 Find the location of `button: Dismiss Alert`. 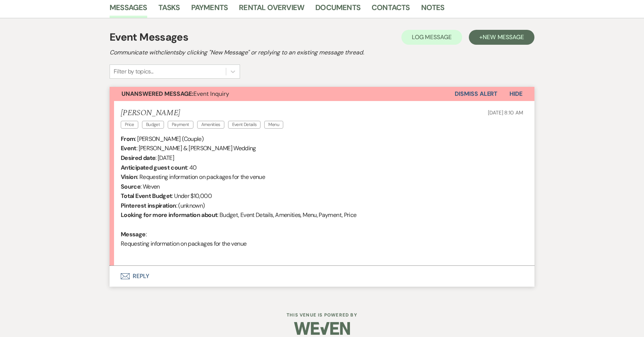

button: Dismiss Alert is located at coordinates (476, 94).